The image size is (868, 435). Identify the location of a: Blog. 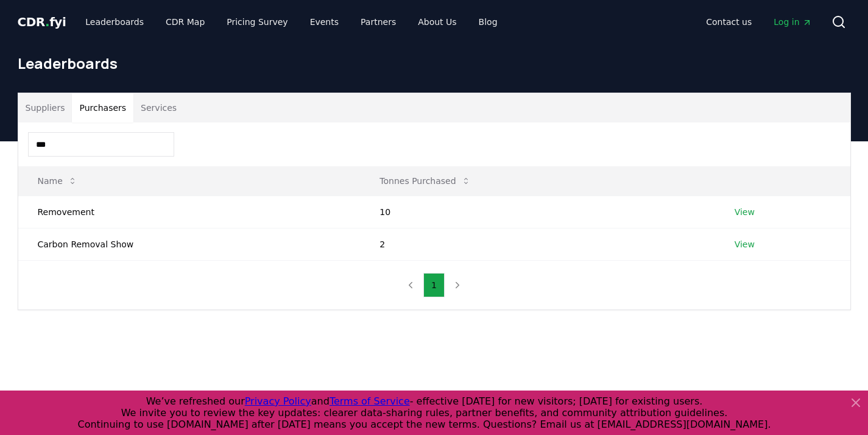
(488, 22).